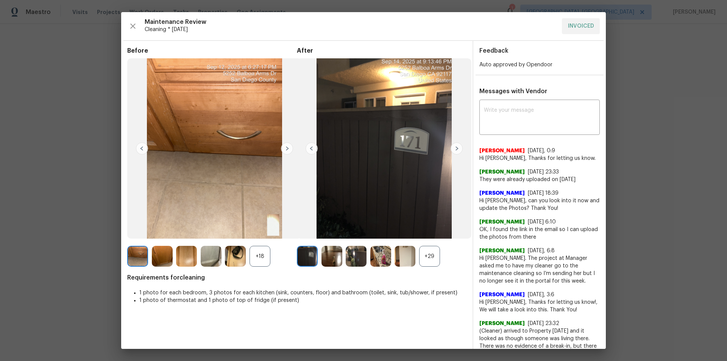 The image size is (727, 361). I want to click on span: Feedback, so click(494, 51).